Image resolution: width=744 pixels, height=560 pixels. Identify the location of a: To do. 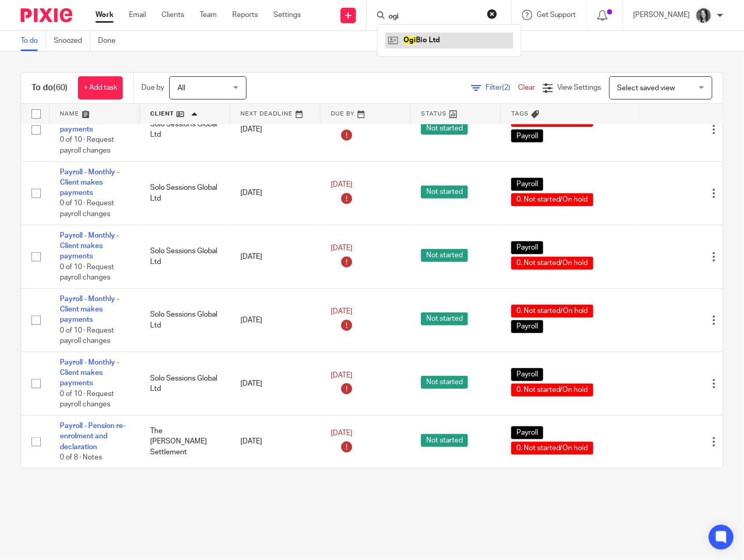
(33, 41).